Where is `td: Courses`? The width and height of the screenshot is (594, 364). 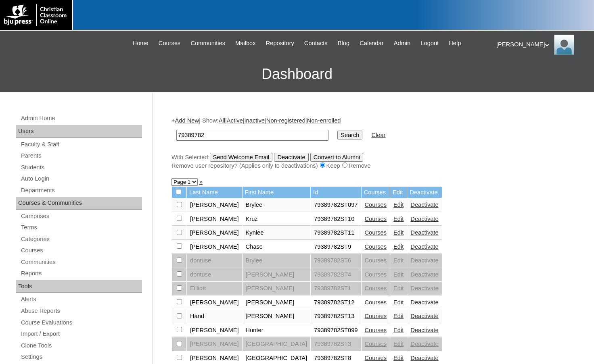 td: Courses is located at coordinates (375, 193).